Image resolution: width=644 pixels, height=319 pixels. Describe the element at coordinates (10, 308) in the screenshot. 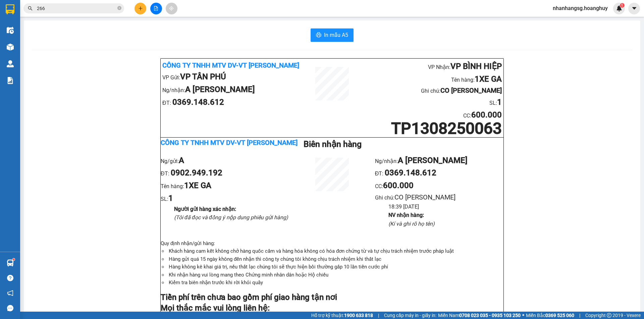

I see `span: message` at that location.